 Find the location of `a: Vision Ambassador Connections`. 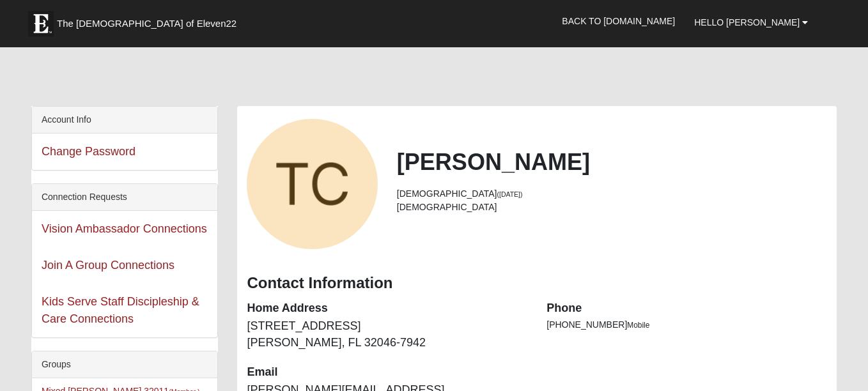

a: Vision Ambassador Connections is located at coordinates (124, 228).